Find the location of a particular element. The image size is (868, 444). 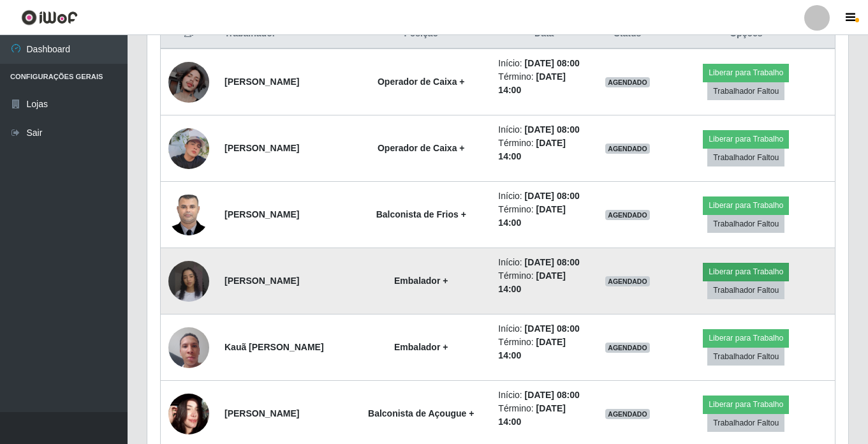

img: 1751915623822.jpeg is located at coordinates (189, 346).